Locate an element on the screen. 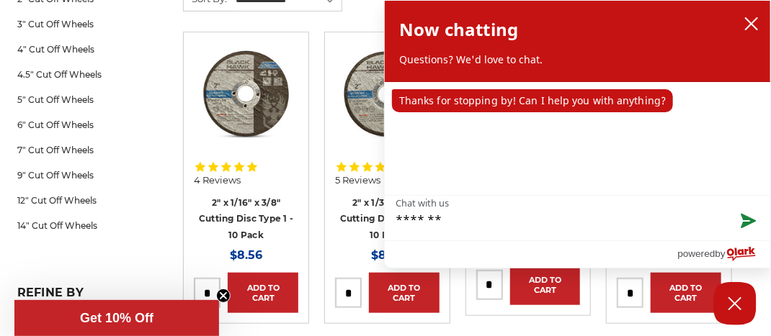  img: 2" x 1/16" x 3/8" Cut Off Wheel is located at coordinates (246, 94).